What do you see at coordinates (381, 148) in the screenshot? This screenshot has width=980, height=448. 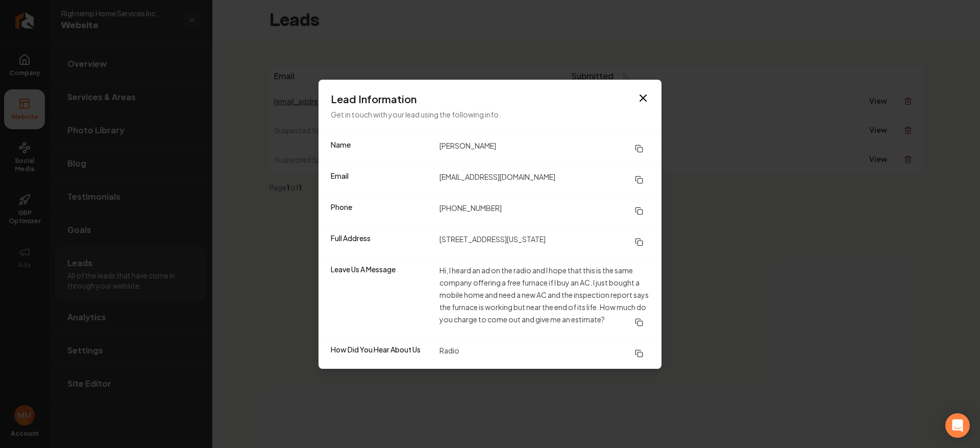 I see `dt: Name` at bounding box center [381, 148].